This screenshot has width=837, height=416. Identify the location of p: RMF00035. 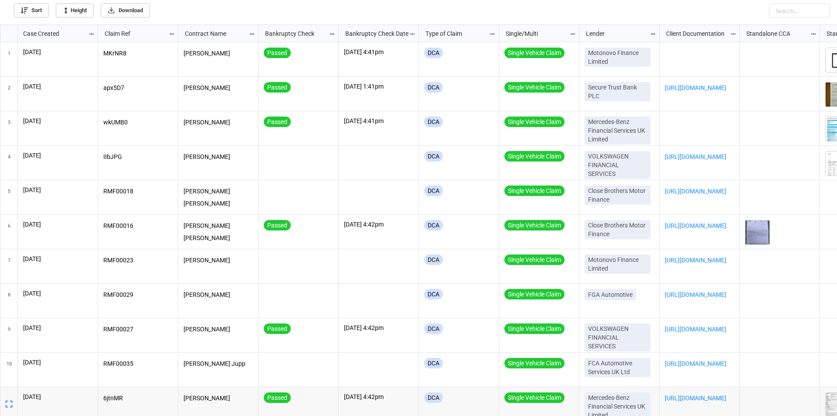
(138, 364).